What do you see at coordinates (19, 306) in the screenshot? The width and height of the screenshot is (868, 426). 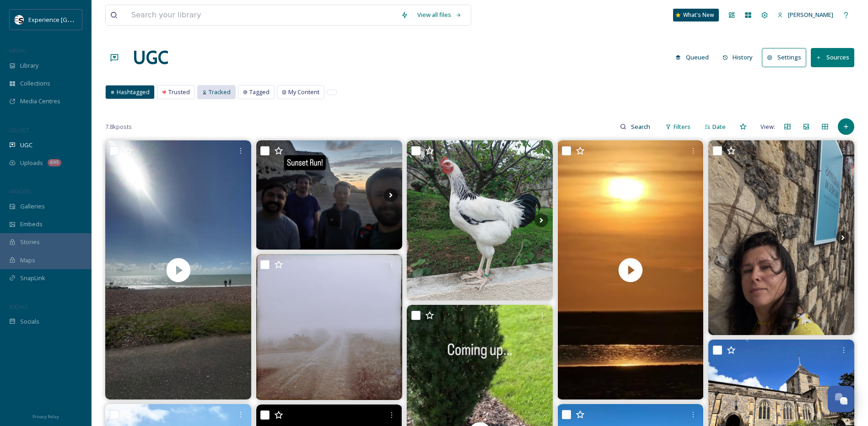 I see `span: SOCIALS` at bounding box center [19, 306].